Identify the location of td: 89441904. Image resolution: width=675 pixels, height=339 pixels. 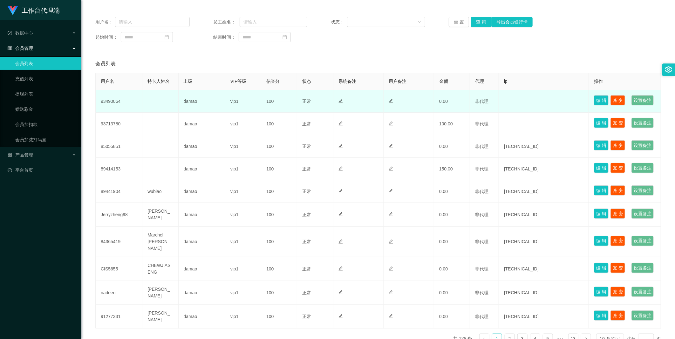
(119, 192).